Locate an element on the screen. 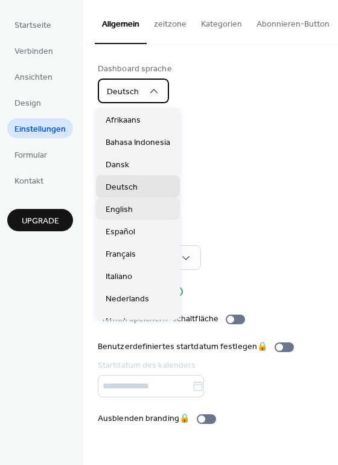 Image resolution: width=338 pixels, height=465 pixels. span: Español is located at coordinates (120, 232).